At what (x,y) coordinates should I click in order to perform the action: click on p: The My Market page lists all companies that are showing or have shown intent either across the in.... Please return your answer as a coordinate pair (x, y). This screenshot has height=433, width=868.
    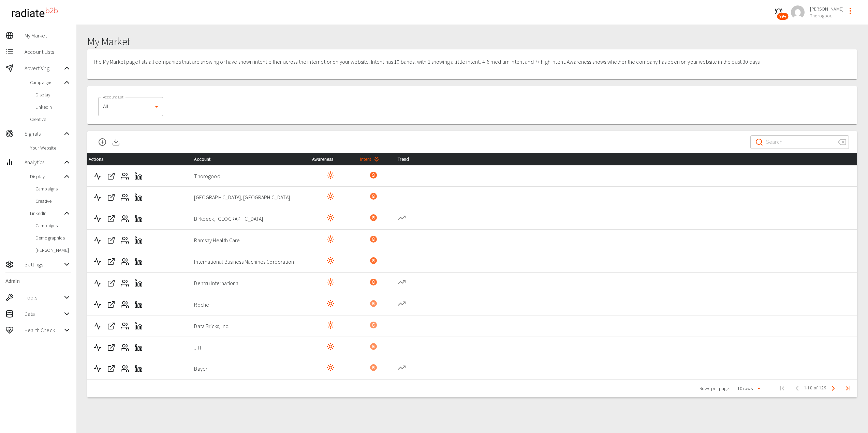
    Looking at the image, I should click on (427, 62).